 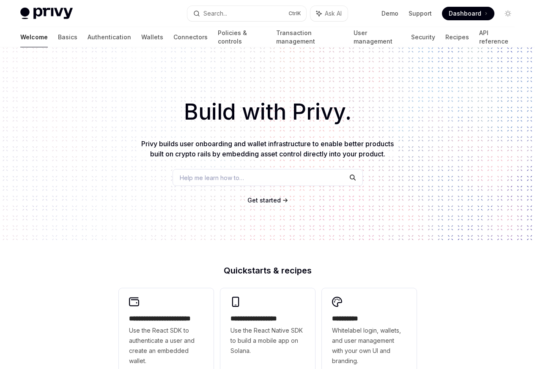 I want to click on a: Basics, so click(x=68, y=37).